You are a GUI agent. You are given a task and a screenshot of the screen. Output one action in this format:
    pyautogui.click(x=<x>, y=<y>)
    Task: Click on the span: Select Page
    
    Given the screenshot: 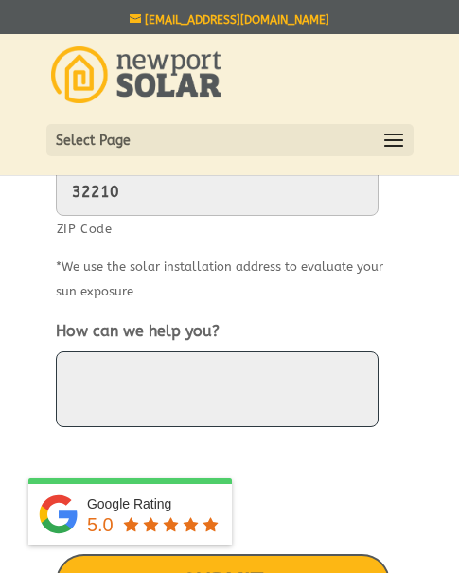 What is the action you would take?
    pyautogui.click(x=93, y=140)
    